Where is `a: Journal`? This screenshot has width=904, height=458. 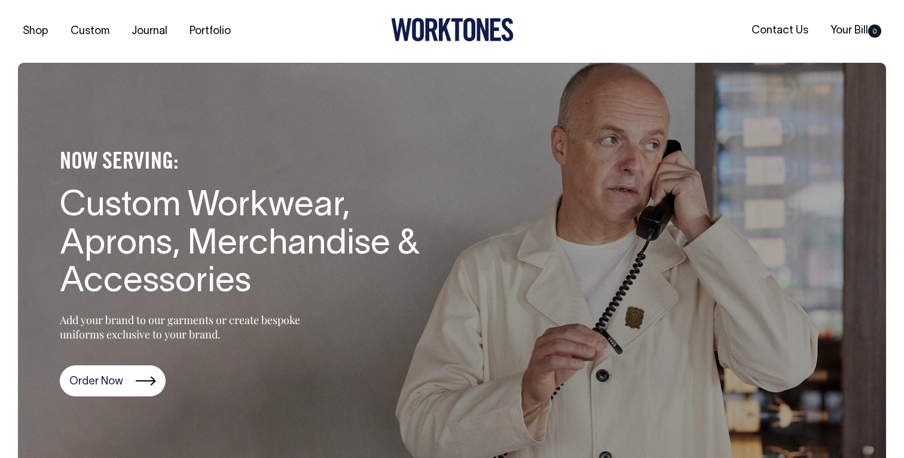
a: Journal is located at coordinates (150, 31).